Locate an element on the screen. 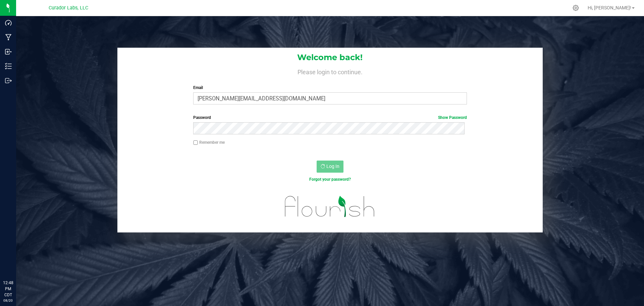 The image size is (644, 306). inline-svg: Dashboard is located at coordinates (9, 23).